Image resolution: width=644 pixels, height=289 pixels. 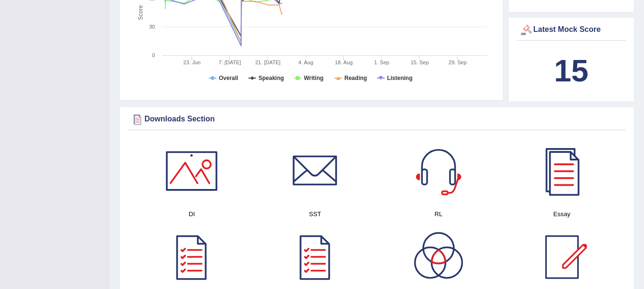 What do you see at coordinates (420, 62) in the screenshot?
I see `tspan: 15. Sep` at bounding box center [420, 62].